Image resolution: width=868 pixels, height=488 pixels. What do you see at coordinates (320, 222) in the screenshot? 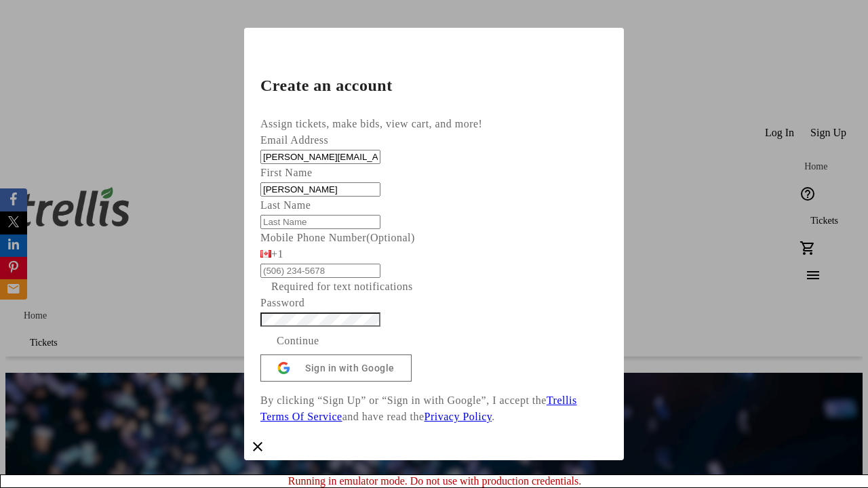
I see `input: Last Name` at bounding box center [320, 222].